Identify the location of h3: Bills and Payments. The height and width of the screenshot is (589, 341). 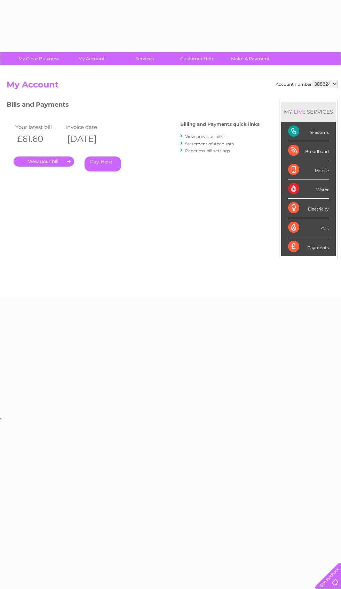
(133, 106).